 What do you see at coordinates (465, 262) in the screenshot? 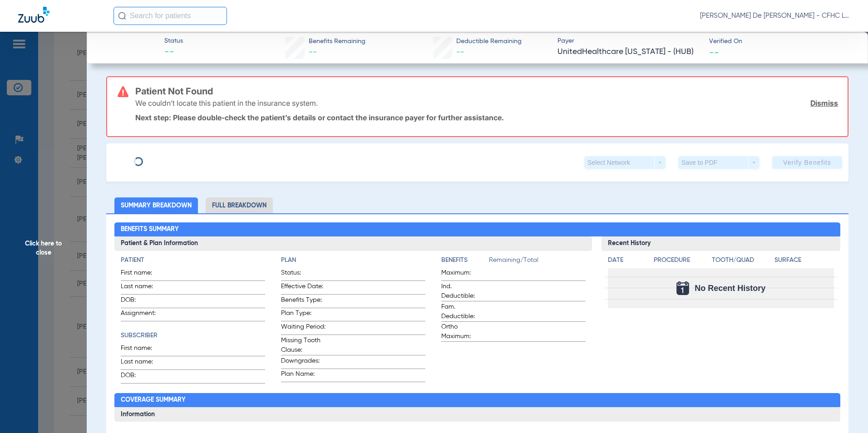
I see `app-breakdown-title: Benefits` at bounding box center [465, 262].